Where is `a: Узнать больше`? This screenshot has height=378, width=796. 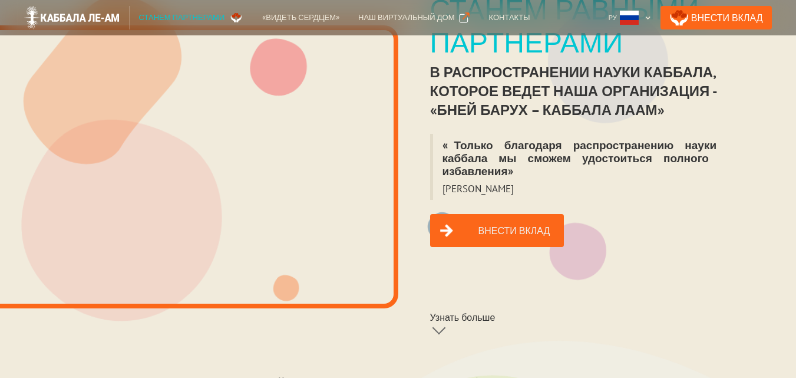
a: Узнать больше is located at coordinates (497, 326).